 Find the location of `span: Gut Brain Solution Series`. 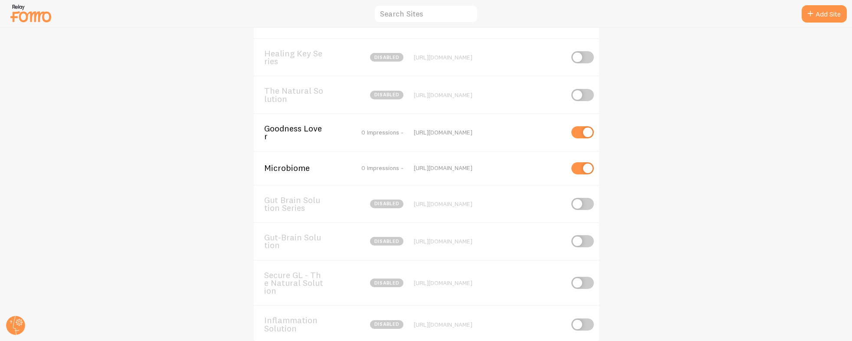

span: Gut Brain Solution Series is located at coordinates (299, 204).